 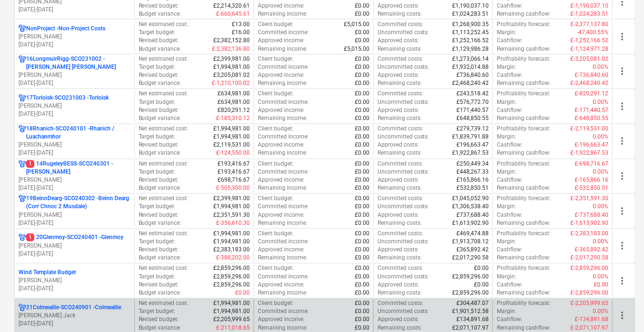 I want to click on p: £-698,716.67, so click(x=591, y=164).